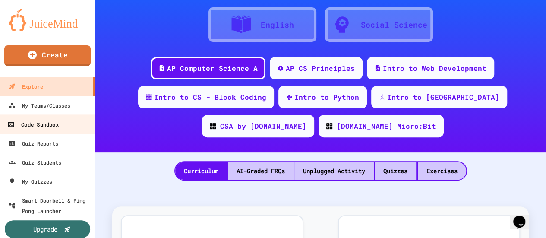  I want to click on div: English, so click(277, 25).